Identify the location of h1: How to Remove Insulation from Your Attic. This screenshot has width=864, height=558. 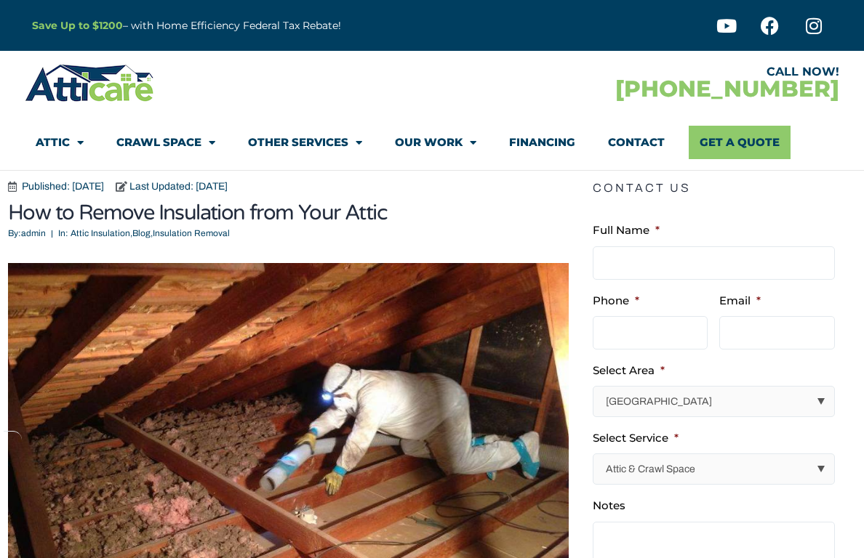
(288, 212).